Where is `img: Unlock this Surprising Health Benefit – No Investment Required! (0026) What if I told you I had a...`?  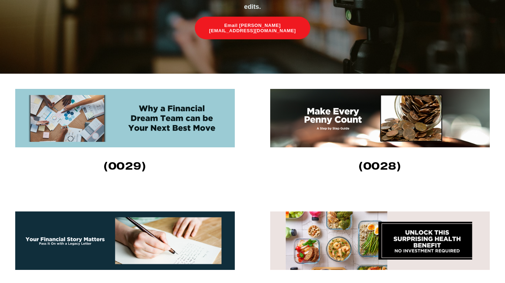 img: Unlock this Surprising Health Benefit – No Investment Required! (0026) What if I told you I had a... is located at coordinates (380, 240).